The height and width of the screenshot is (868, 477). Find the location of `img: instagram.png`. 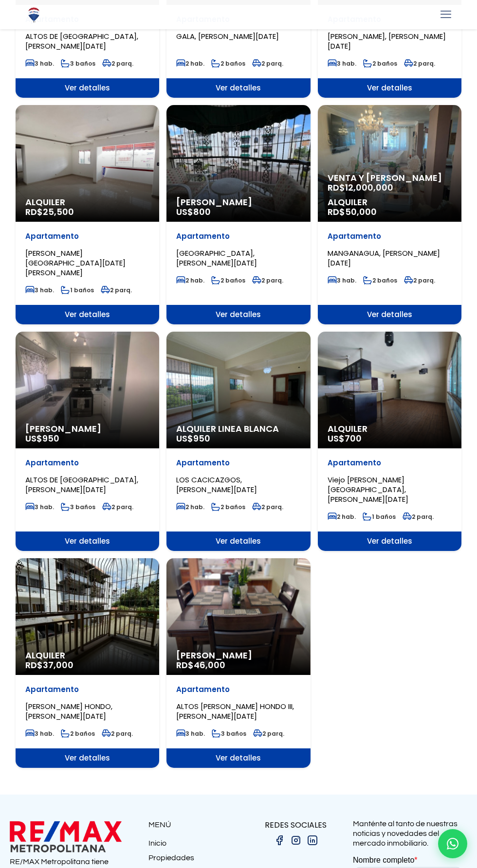

img: instagram.png is located at coordinates (296, 840).